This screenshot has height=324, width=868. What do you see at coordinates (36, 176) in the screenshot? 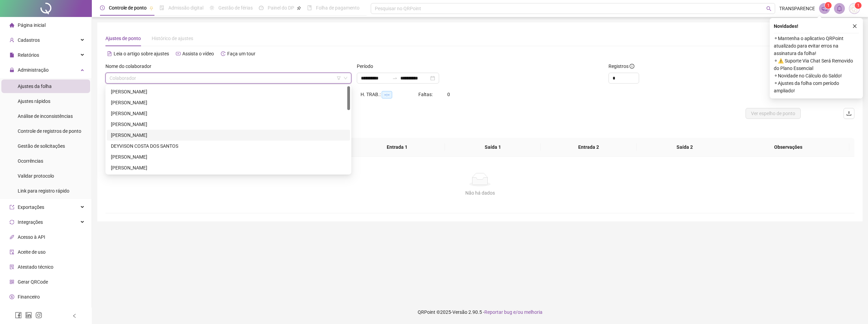
I see `span: Validar protocolo` at bounding box center [36, 176].